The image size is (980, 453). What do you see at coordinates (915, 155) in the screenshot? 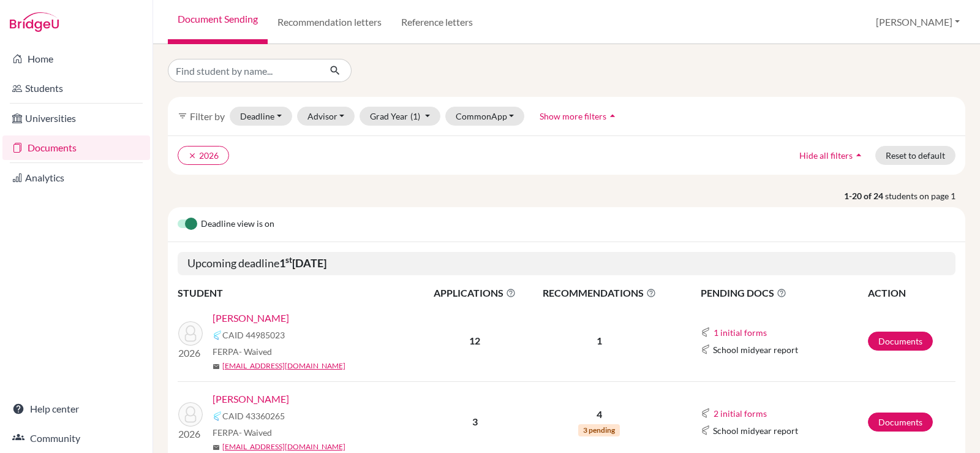
I see `button: Reset to default` at bounding box center [915, 155].